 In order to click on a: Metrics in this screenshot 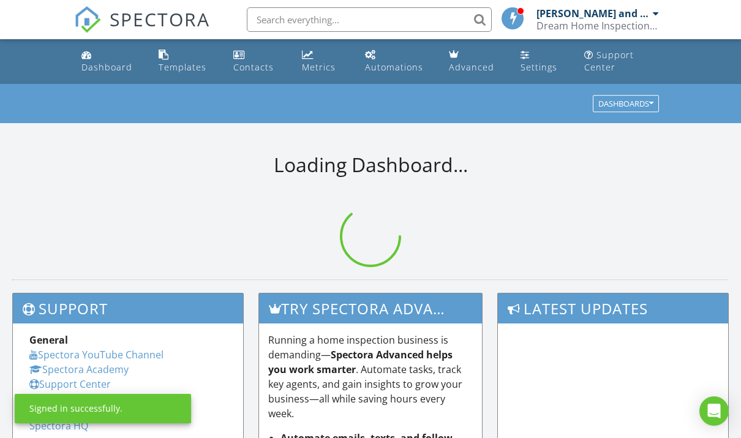, I will do `click(324, 61)`.